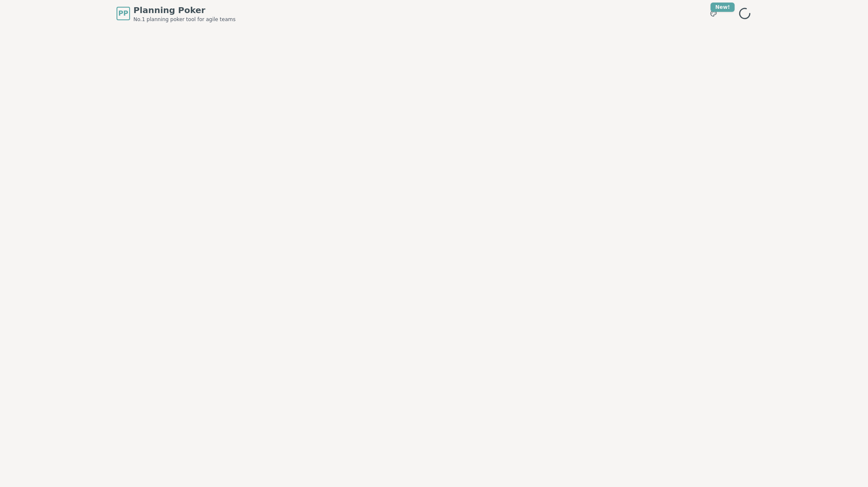 The width and height of the screenshot is (868, 487). I want to click on div: New!, so click(723, 7).